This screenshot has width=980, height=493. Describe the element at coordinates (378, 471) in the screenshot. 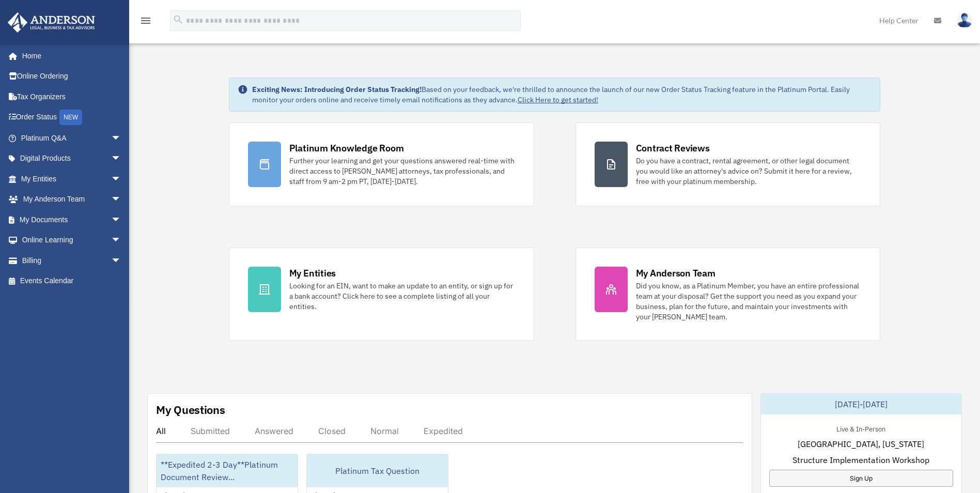

I see `div: Platinum Tax Question` at that location.